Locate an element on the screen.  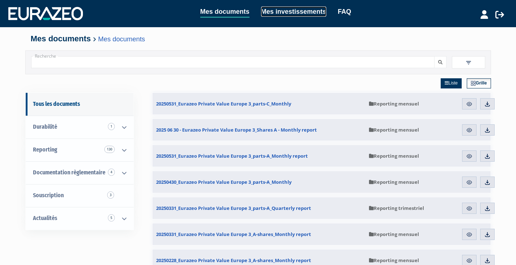
a: 2025 06 30 - Eurazeo Private Value Europe 3_Shares A - Monthly report is located at coordinates (259, 130).